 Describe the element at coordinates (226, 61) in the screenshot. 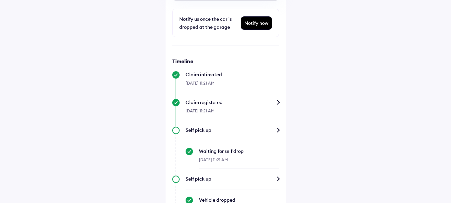

I see `h6: Timeline` at that location.